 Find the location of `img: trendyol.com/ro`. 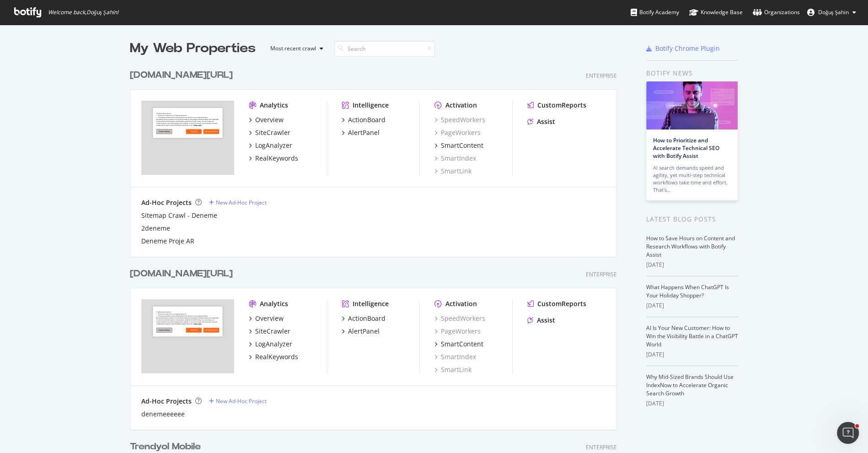

img: trendyol.com/ro is located at coordinates (188, 336).